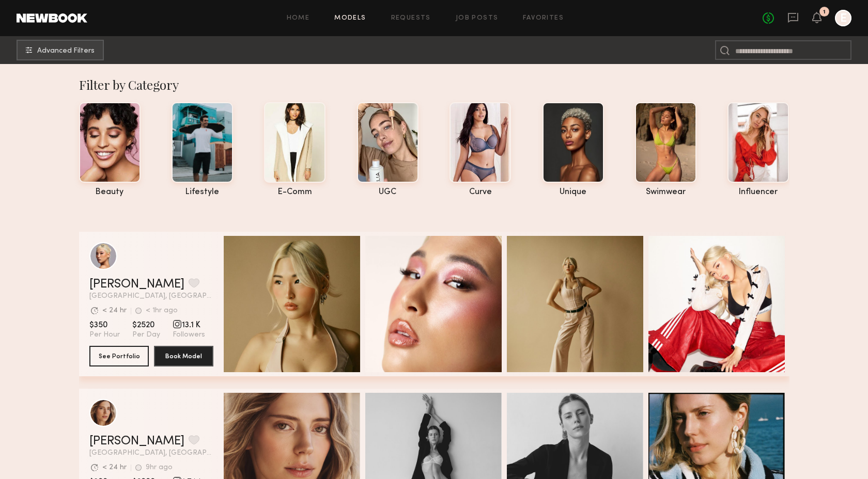  I want to click on span: Followers, so click(189, 335).